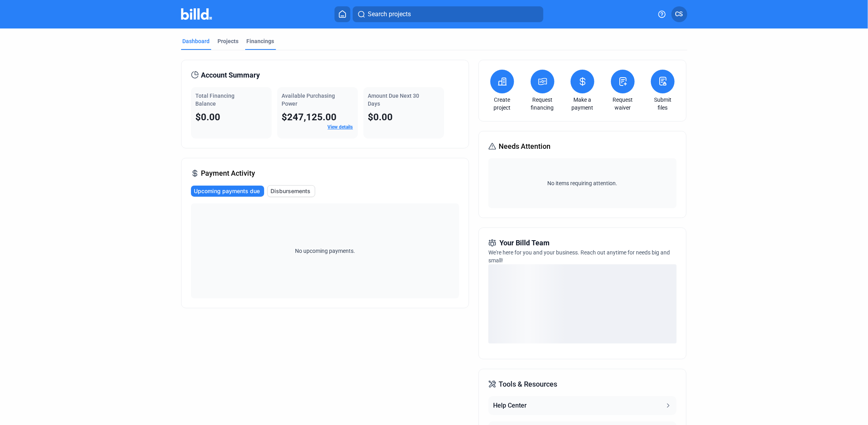 The width and height of the screenshot is (868, 425). What do you see at coordinates (582, 103) in the screenshot?
I see `a: Make a payment` at bounding box center [582, 103].